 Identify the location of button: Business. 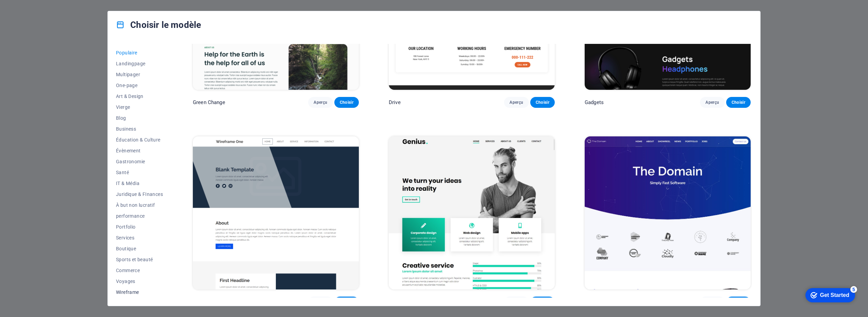
(139, 129).